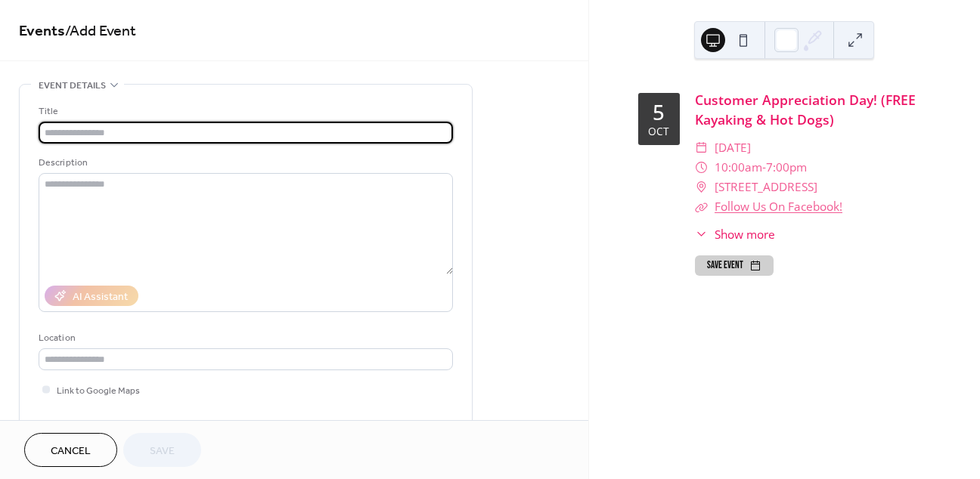 Image resolution: width=980 pixels, height=479 pixels. Describe the element at coordinates (95, 423) in the screenshot. I see `div: Event color` at that location.